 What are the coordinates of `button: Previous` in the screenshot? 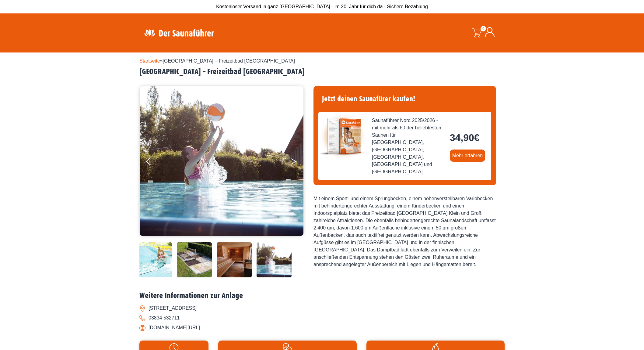 It's located at (153, 163).